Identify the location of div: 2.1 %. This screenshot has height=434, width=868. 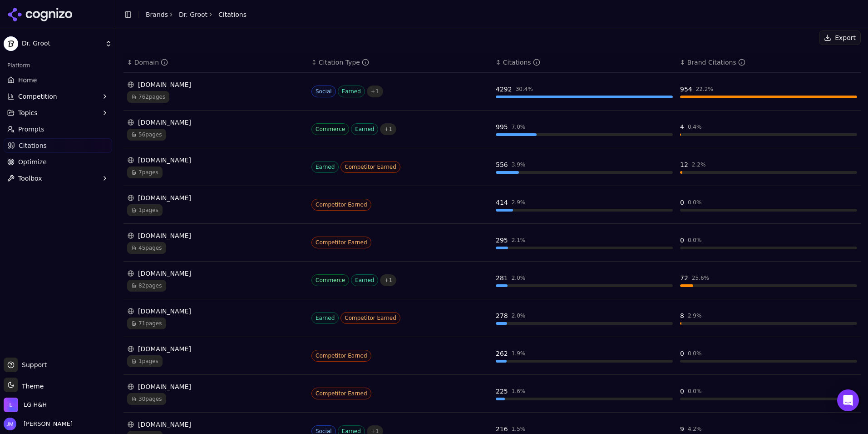
(518, 240).